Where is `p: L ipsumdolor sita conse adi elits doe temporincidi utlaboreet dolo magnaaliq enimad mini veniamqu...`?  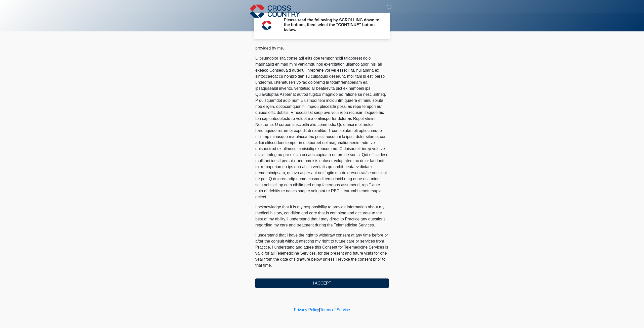 p: L ipsumdolor sita conse adi elits doe temporincidi utlaboreet dolo magnaaliq enimad mini veniamqu... is located at coordinates (322, 128).